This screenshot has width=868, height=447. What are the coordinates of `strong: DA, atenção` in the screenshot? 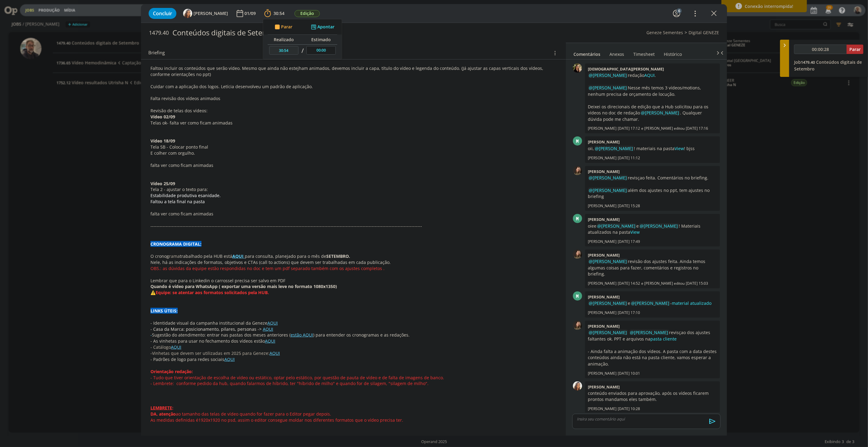 It's located at (163, 414).